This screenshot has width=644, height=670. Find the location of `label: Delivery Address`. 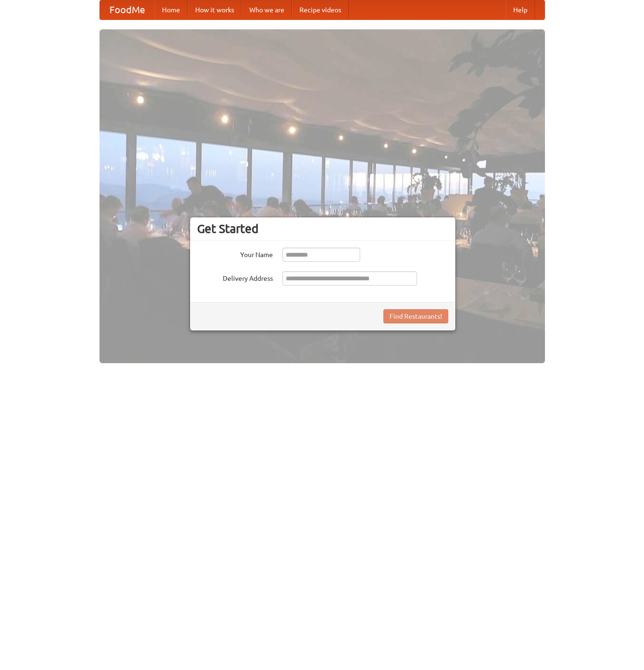

label: Delivery Address is located at coordinates (235, 277).